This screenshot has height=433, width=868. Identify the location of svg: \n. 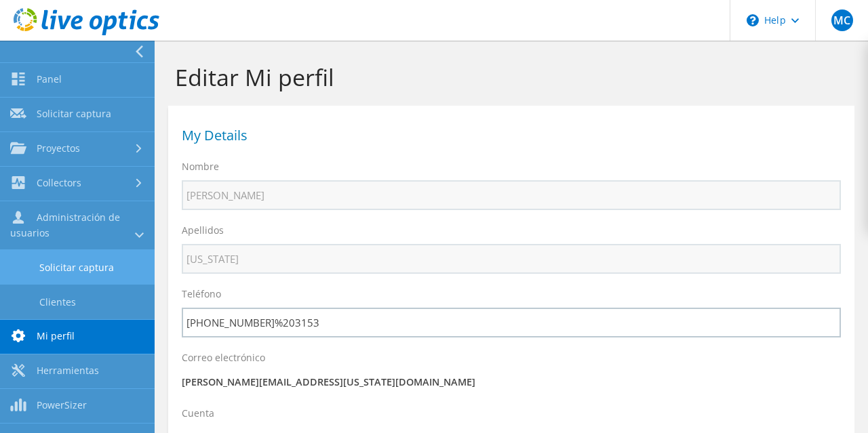
(753, 21).